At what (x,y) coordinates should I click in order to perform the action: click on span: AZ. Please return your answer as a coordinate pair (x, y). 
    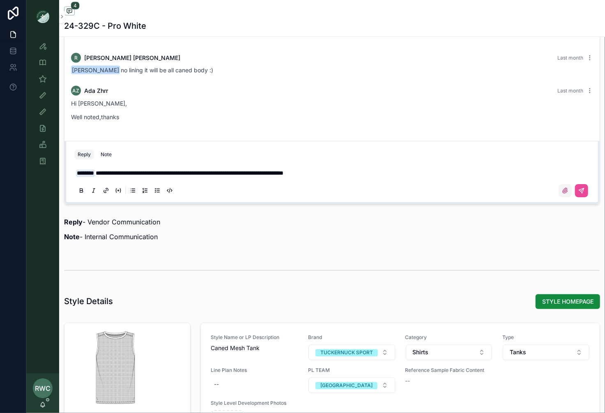
    Looking at the image, I should click on (76, 91).